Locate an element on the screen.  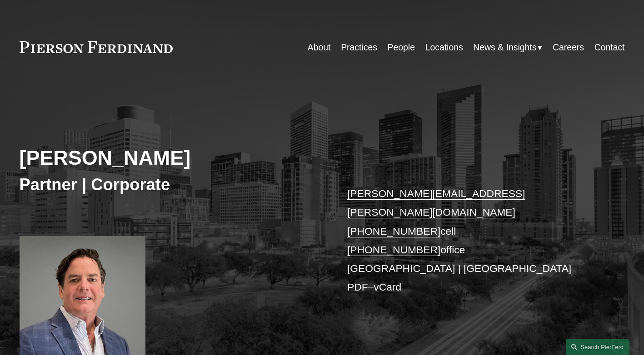
a: vCard is located at coordinates (387, 287).